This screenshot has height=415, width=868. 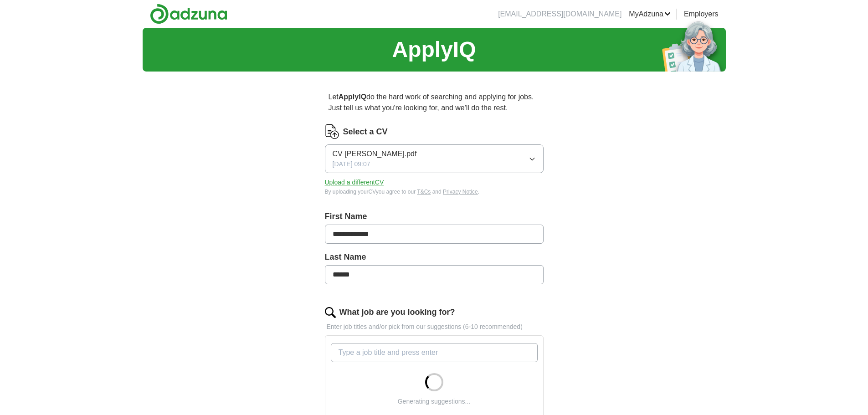 What do you see at coordinates (434, 50) in the screenshot?
I see `h1: ApplyIQ` at bounding box center [434, 50].